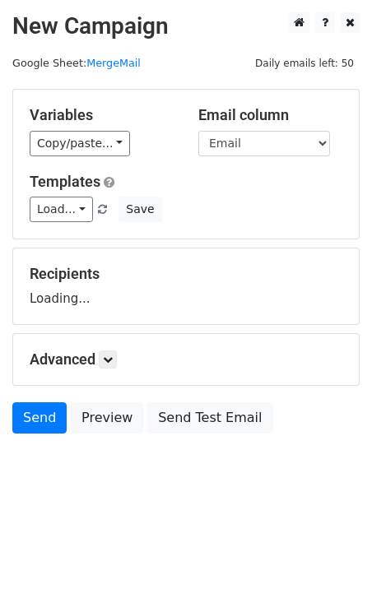 Image resolution: width=372 pixels, height=589 pixels. Describe the element at coordinates (140, 209) in the screenshot. I see `button: Save` at that location.